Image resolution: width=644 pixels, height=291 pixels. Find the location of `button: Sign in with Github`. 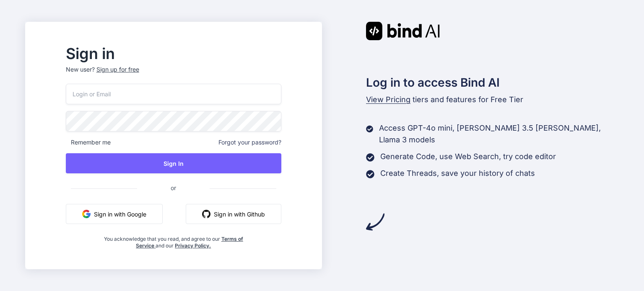

button: Sign in with Github is located at coordinates (234, 214).